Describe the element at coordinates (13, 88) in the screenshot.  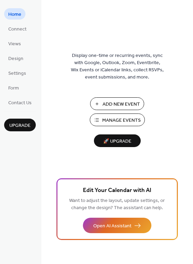
I see `span: Form` at that location.